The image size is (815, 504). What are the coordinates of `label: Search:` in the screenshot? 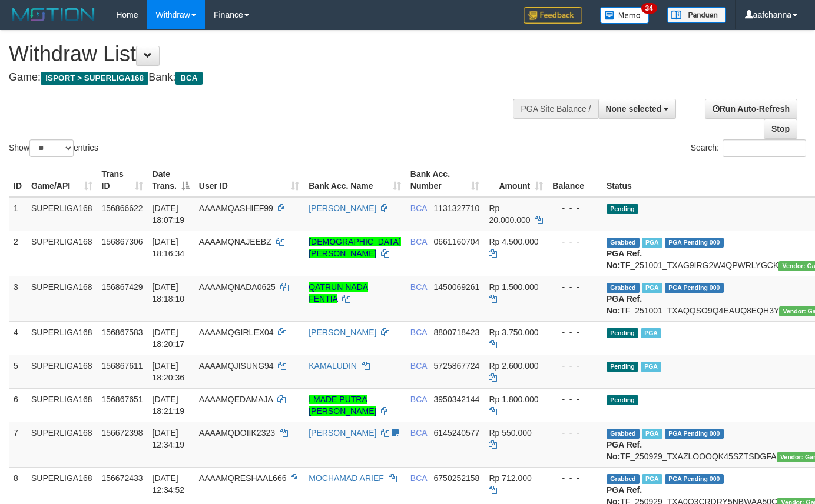 It's located at (748, 148).